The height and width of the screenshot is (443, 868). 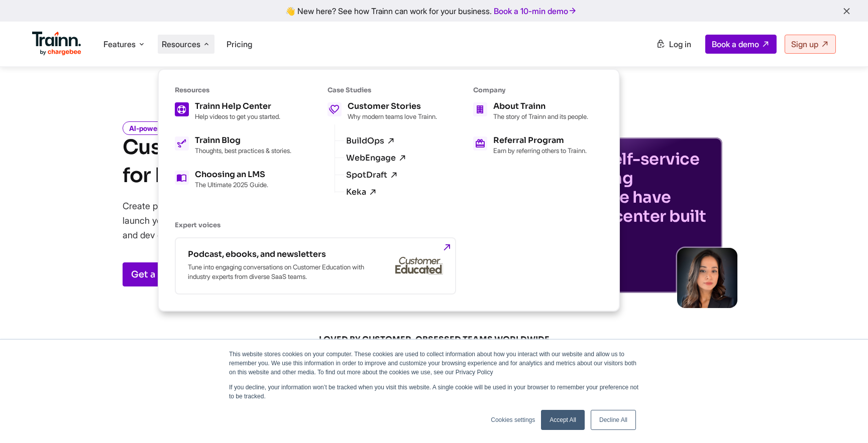 I want to click on div: Trainn Blog, so click(x=243, y=141).